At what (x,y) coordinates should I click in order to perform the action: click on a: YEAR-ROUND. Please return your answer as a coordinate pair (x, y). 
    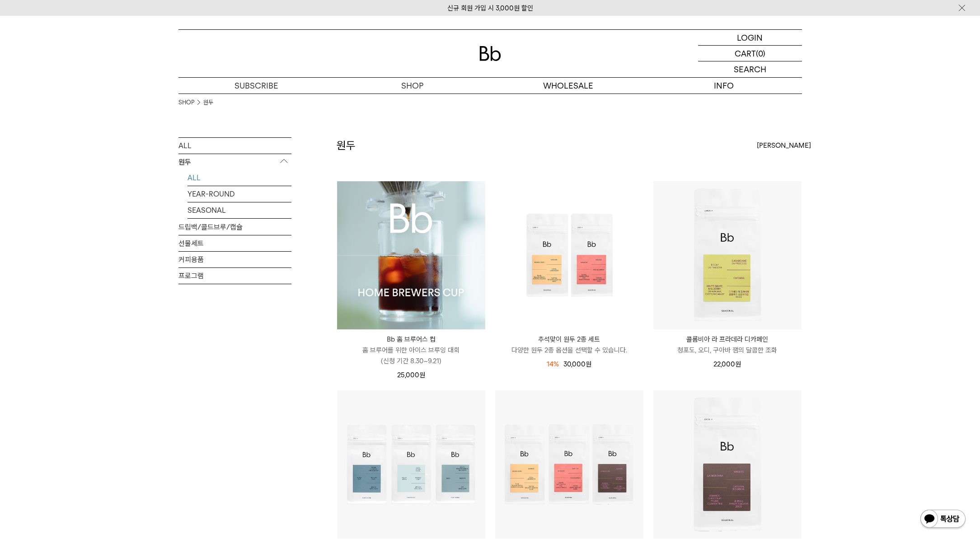
    Looking at the image, I should click on (239, 194).